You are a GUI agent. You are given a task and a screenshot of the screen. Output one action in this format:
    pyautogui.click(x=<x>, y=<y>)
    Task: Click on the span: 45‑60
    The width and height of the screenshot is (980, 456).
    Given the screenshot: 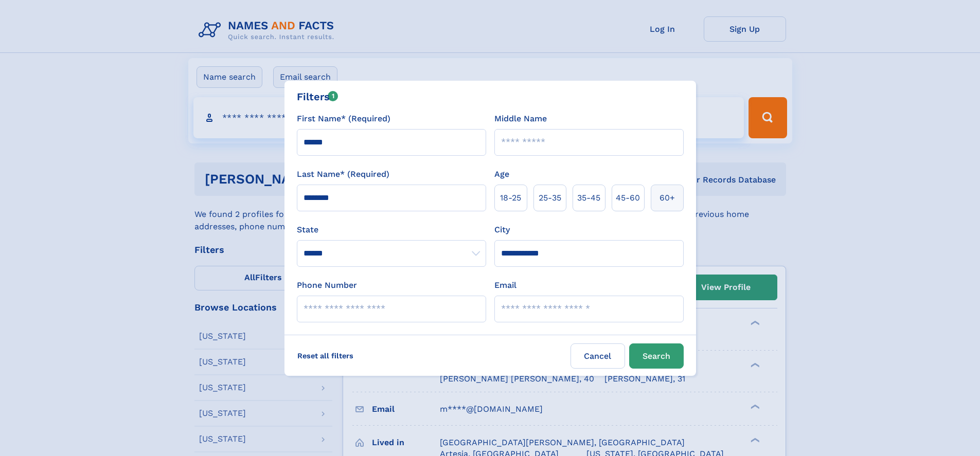 What is the action you would take?
    pyautogui.click(x=627, y=198)
    